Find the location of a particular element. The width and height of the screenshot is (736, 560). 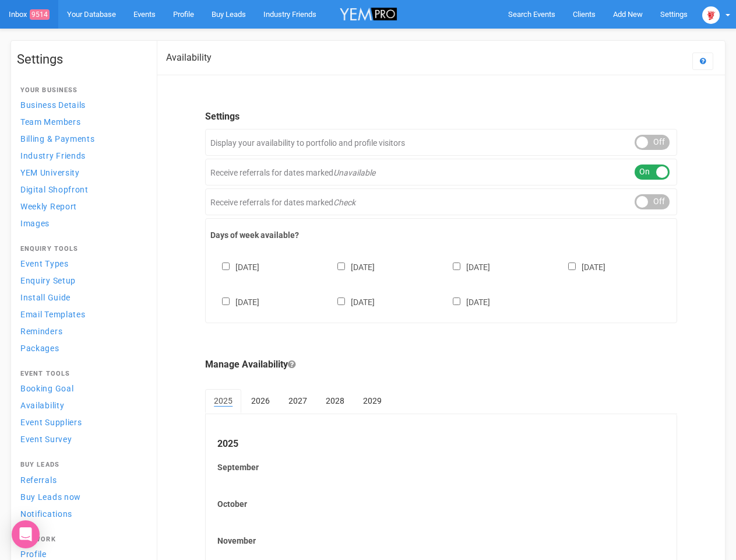

span: Email Templates is located at coordinates (53, 314).